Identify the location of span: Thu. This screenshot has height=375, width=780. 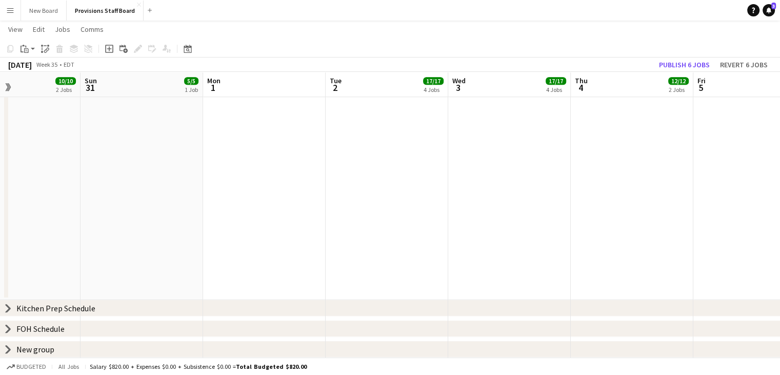
(581, 81).